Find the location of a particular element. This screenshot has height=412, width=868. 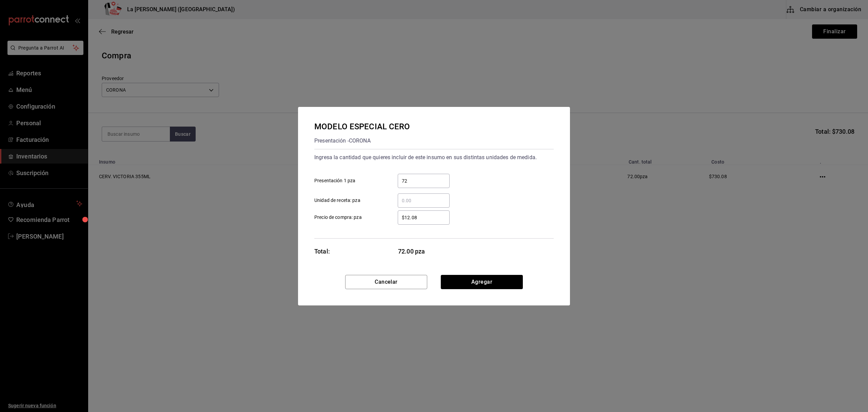

span: Presentación 1 pza is located at coordinates (334, 181).